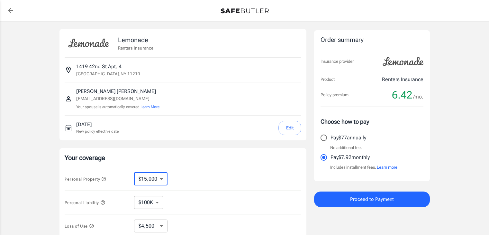 This screenshot has height=235, width=489. I want to click on span: 6.42, so click(402, 95).